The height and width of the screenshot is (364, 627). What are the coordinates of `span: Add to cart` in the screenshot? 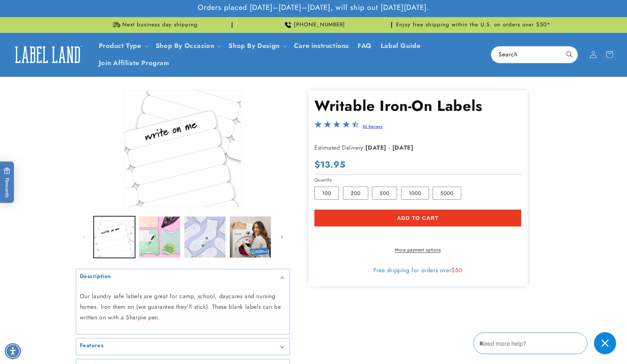 It's located at (418, 218).